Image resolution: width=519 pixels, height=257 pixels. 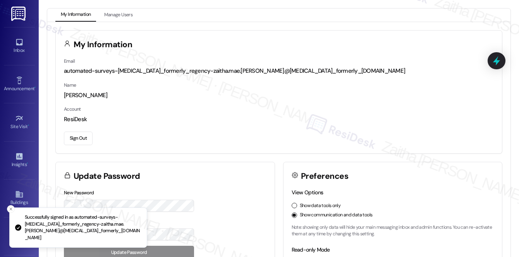 What do you see at coordinates (336, 215) in the screenshot?
I see `label: Show communication and data tools` at bounding box center [336, 215].